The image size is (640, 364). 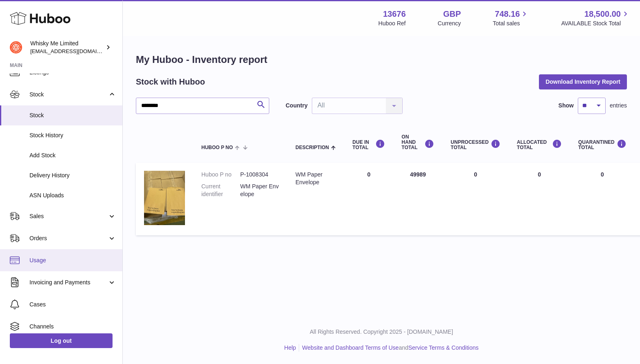 I want to click on strong: GBP, so click(x=451, y=14).